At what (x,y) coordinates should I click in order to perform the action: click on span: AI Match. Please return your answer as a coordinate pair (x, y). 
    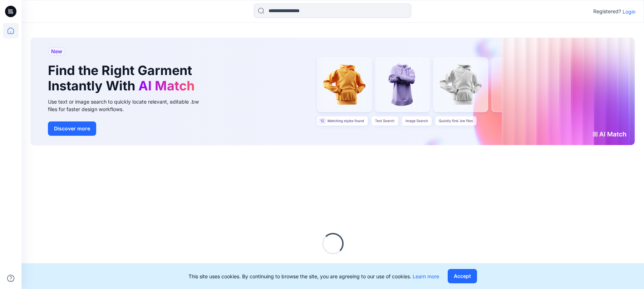
    Looking at the image, I should click on (166, 86).